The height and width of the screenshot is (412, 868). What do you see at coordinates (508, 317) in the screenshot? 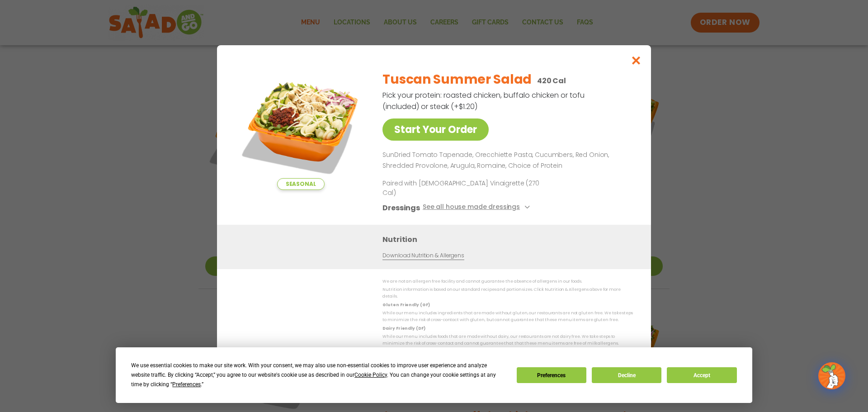
I see `p: While our menu includes ingredients that are made without gluten, our restaurants are not gluten ...` at bounding box center [508, 317].